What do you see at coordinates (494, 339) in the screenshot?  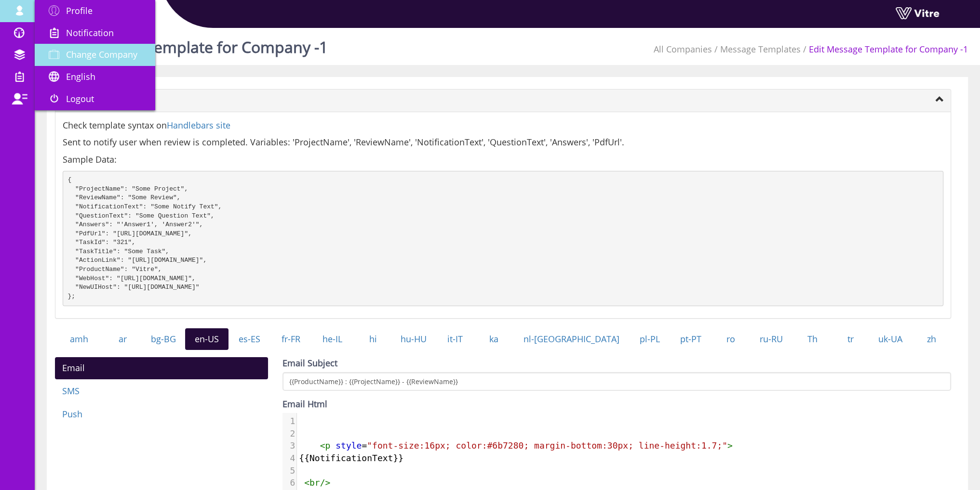 I see `a: ka` at bounding box center [494, 339].